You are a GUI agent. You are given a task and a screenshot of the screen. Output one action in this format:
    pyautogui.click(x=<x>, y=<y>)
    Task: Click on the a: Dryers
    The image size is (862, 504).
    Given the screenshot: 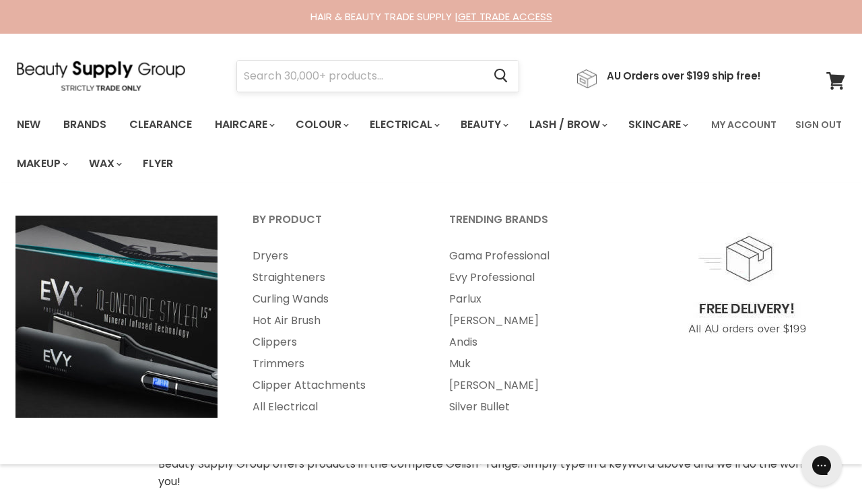 What is the action you would take?
    pyautogui.click(x=332, y=256)
    